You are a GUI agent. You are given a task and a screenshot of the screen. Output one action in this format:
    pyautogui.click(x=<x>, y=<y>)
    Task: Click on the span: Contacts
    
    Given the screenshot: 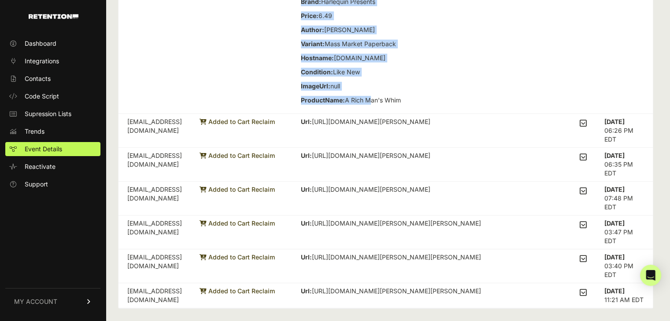 What is the action you would take?
    pyautogui.click(x=37, y=79)
    